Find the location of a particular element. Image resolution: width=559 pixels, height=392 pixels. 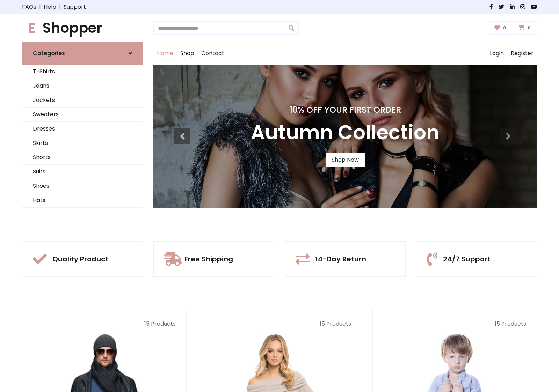

a: Hats is located at coordinates (82, 201).